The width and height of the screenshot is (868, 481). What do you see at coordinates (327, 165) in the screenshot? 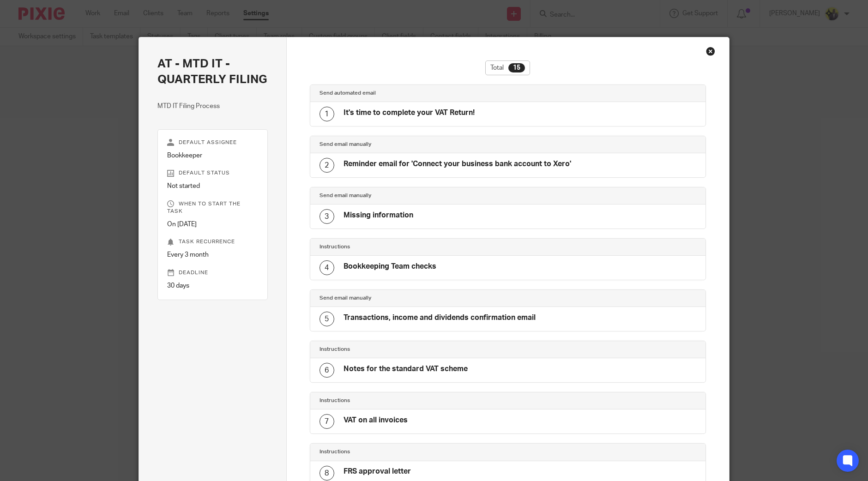
I see `div: 2` at bounding box center [327, 165].